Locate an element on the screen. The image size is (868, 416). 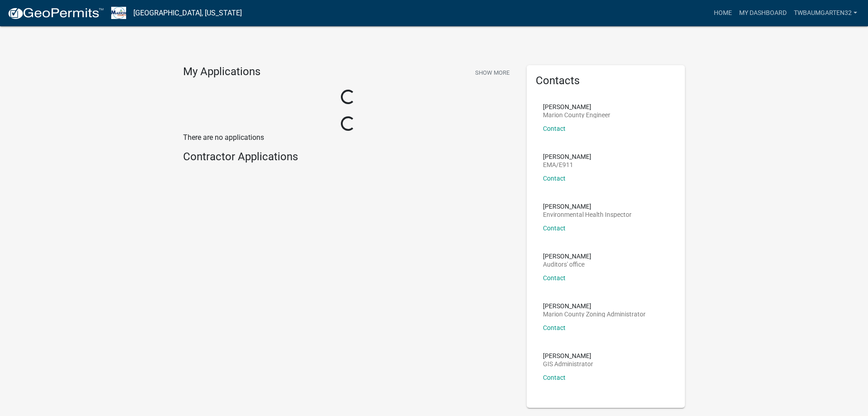
p: Marion County Engineer is located at coordinates (577, 115).